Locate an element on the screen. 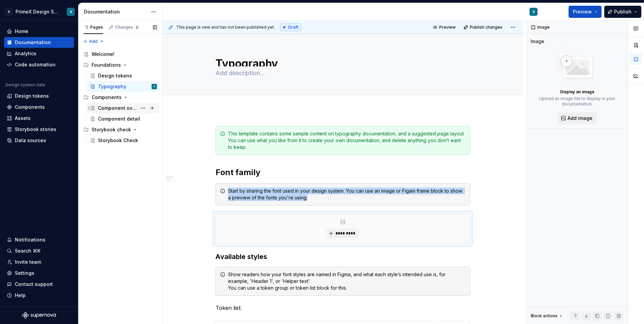  span: Add image is located at coordinates (580, 118).